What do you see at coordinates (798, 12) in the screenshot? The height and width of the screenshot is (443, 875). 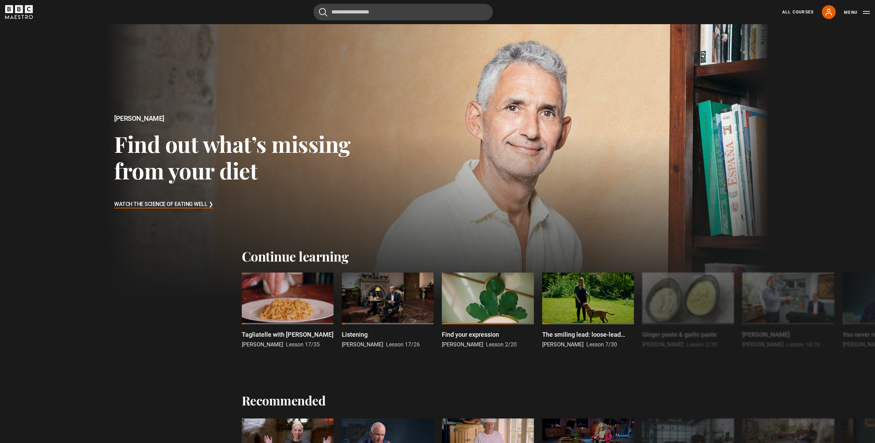 I see `a: All Courses` at bounding box center [798, 12].